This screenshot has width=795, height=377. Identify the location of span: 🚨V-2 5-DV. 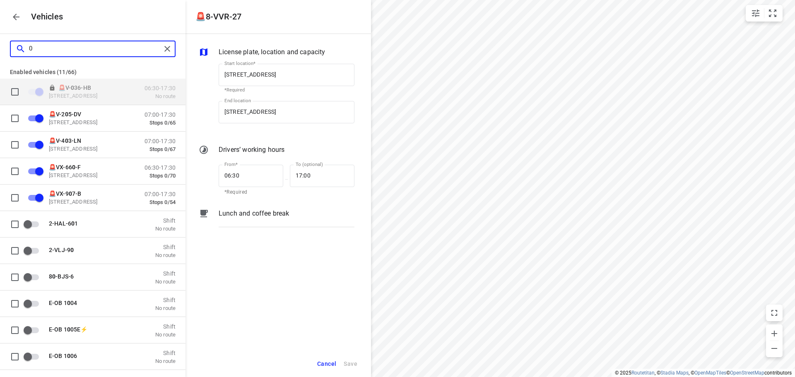
(65, 114).